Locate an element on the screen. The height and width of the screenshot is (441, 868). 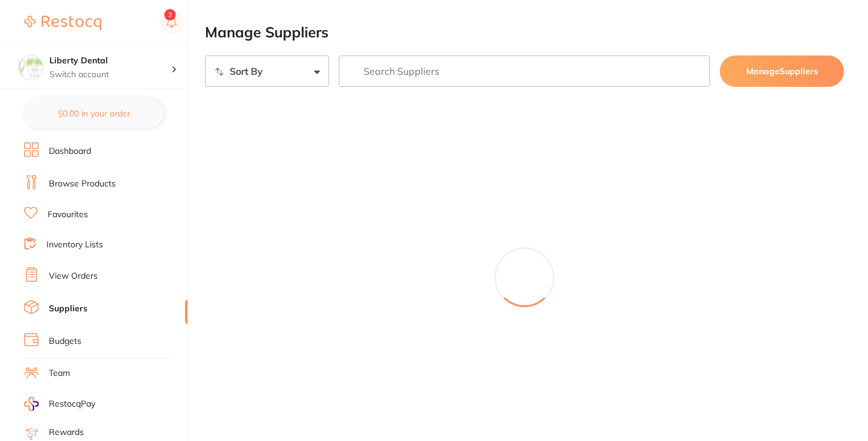
a: RestocqPay is located at coordinates (59, 404).